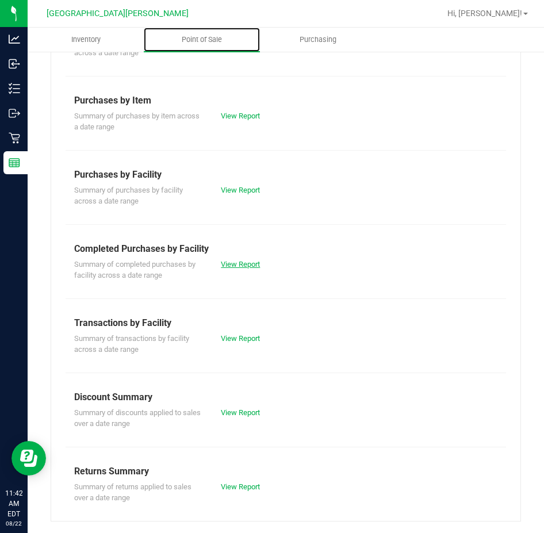 Image resolution: width=544 pixels, height=533 pixels. Describe the element at coordinates (134, 270) in the screenshot. I see `span: Summary of completed purchases by facility across a date range` at that location.